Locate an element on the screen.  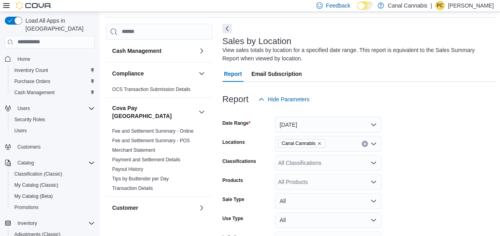
button: My Catalog (Classic) is located at coordinates (53, 185).